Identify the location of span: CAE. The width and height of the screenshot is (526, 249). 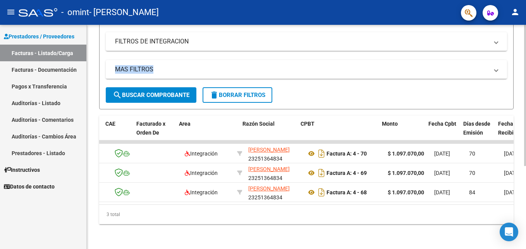
(110, 124).